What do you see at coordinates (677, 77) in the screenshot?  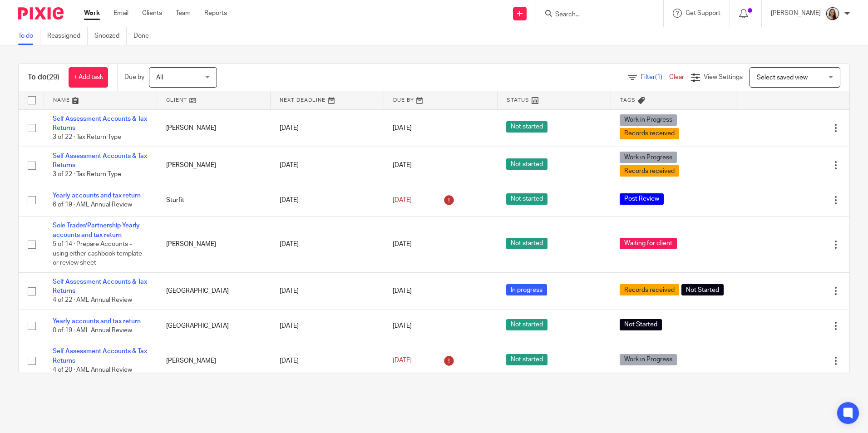 I see `a: Clear` at bounding box center [677, 77].